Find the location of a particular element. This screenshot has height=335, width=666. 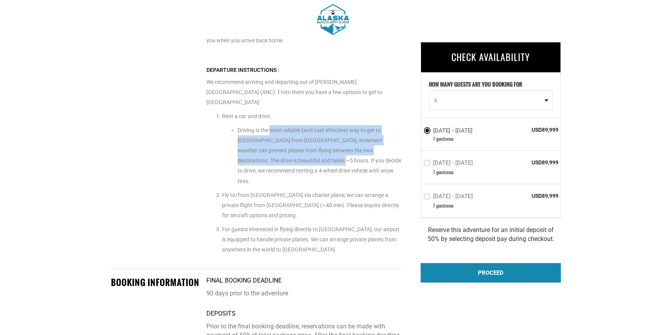

label: HOW MANY GUESTS ARE YOU BOOKING FOR is located at coordinates (475, 86).